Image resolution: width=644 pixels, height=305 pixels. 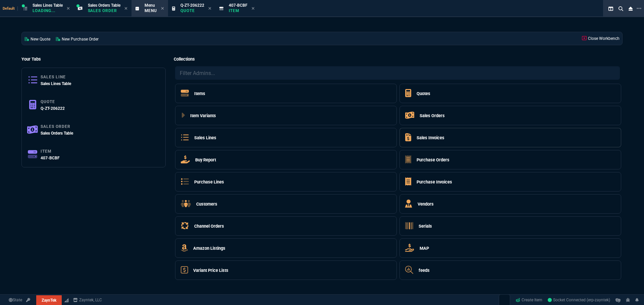 What do you see at coordinates (611, 9) in the screenshot?
I see `nx-icon: Split Panels` at bounding box center [611, 9].